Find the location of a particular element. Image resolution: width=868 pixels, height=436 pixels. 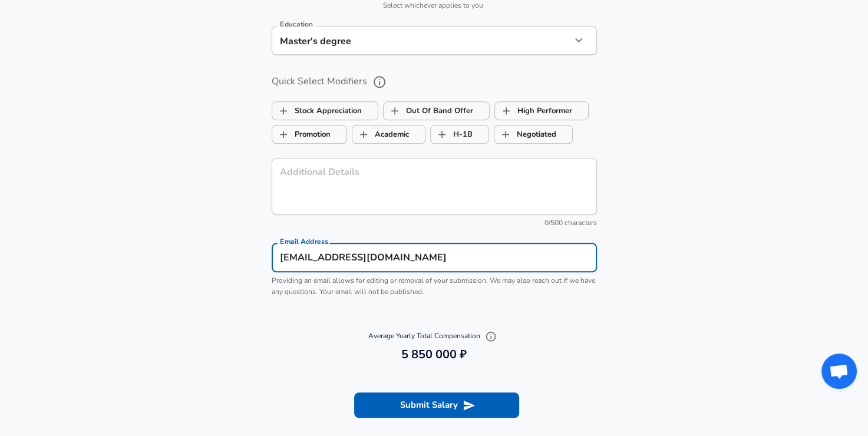

label: Out Of Band Offer is located at coordinates (429, 111).